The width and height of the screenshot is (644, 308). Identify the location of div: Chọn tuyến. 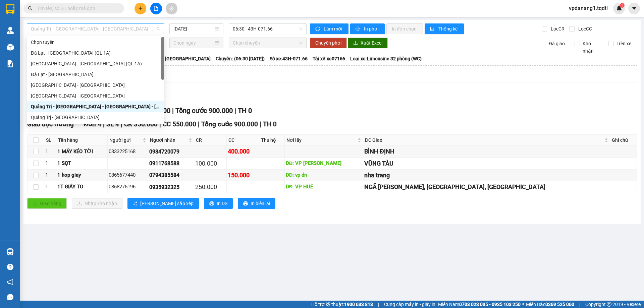
(95, 42).